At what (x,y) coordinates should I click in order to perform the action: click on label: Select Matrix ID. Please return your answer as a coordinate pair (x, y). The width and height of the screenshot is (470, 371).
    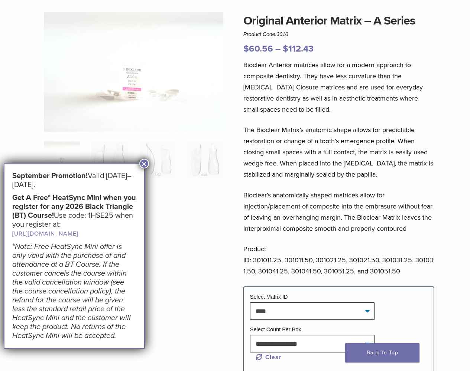
    Looking at the image, I should click on (269, 297).